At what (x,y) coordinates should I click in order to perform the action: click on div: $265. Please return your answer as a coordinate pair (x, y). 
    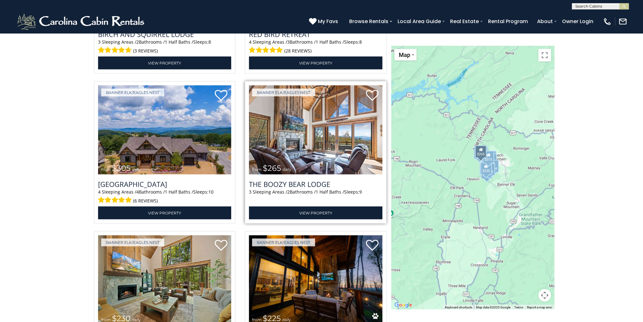
    Looking at the image, I should click on (481, 152).